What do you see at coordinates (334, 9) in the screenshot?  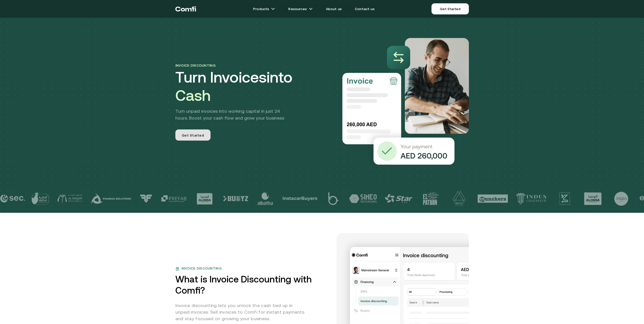 I see `a: About us` at bounding box center [334, 9].